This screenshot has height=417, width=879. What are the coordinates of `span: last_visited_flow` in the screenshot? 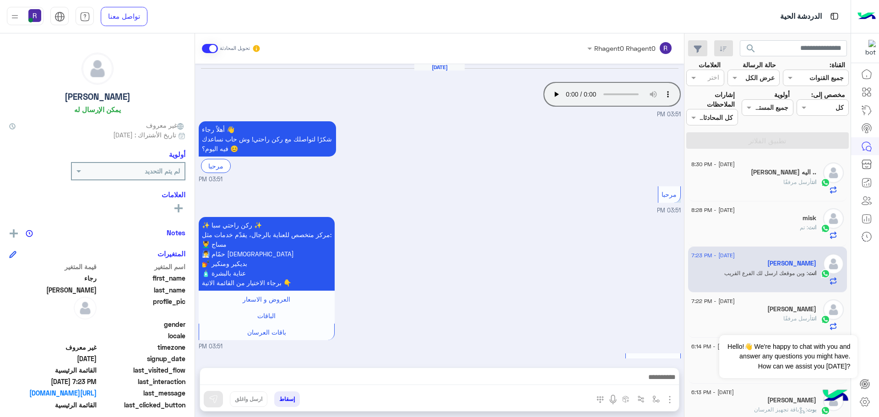 It's located at (142, 370).